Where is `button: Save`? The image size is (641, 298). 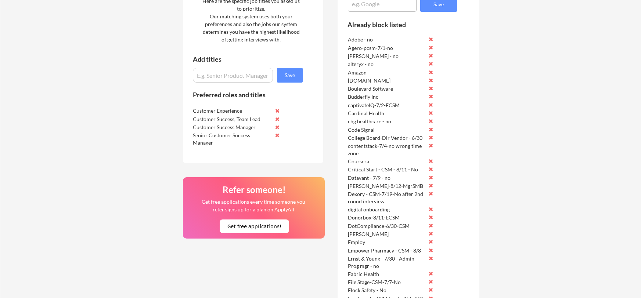
button: Save is located at coordinates (290, 75).